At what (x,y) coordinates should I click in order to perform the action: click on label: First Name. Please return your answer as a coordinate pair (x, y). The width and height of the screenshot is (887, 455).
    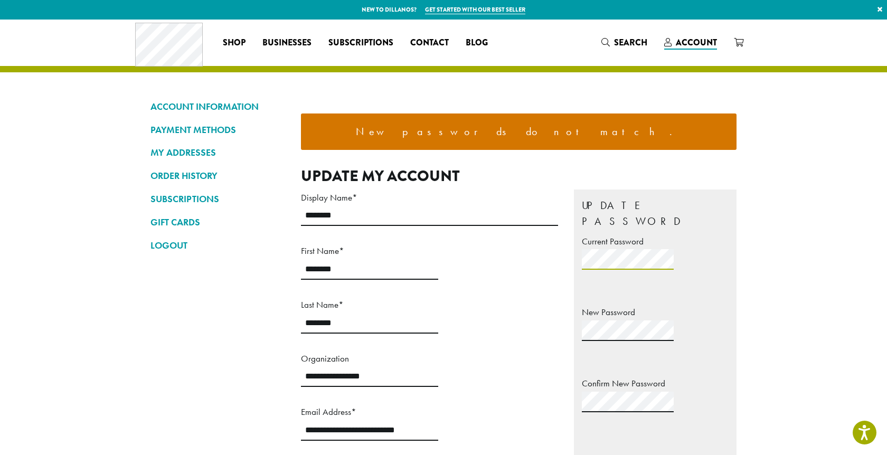
    Looking at the image, I should click on (370, 251).